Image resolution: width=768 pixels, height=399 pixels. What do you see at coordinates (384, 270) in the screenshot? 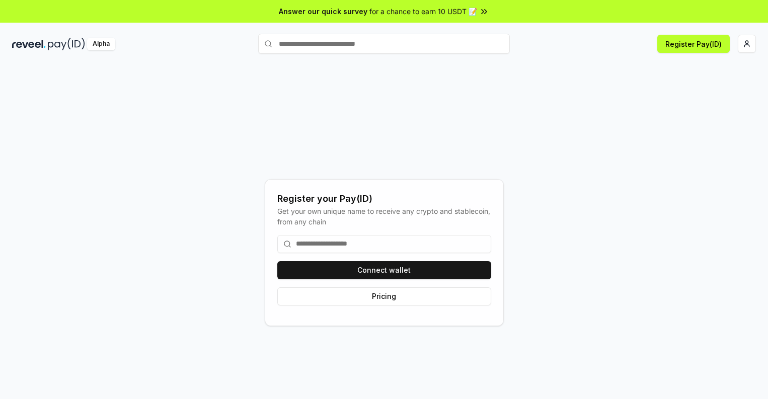
I see `button: Connect wallet` at bounding box center [384, 270].